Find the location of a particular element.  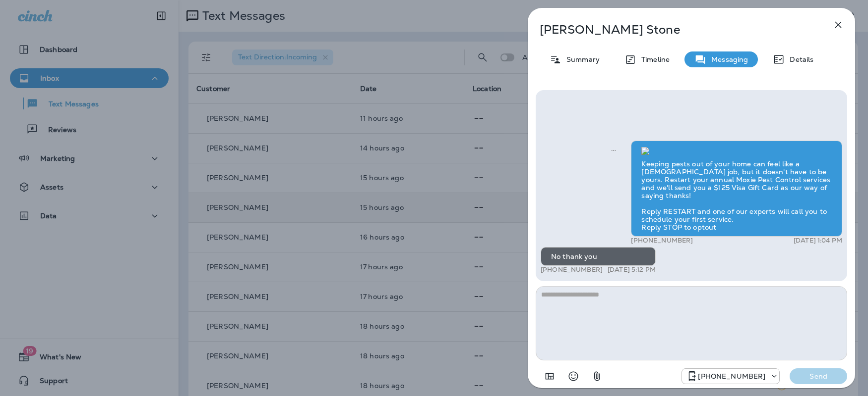

p: Messaging is located at coordinates (727, 60).